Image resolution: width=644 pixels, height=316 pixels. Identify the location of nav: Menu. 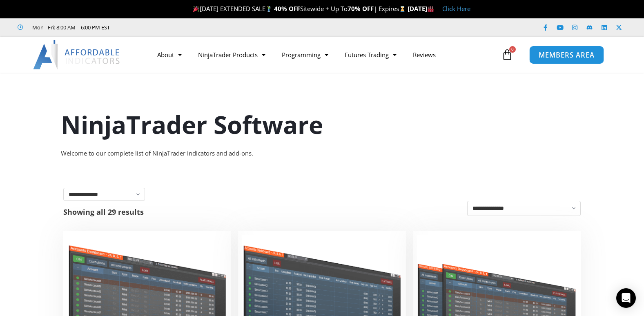
(324, 55).